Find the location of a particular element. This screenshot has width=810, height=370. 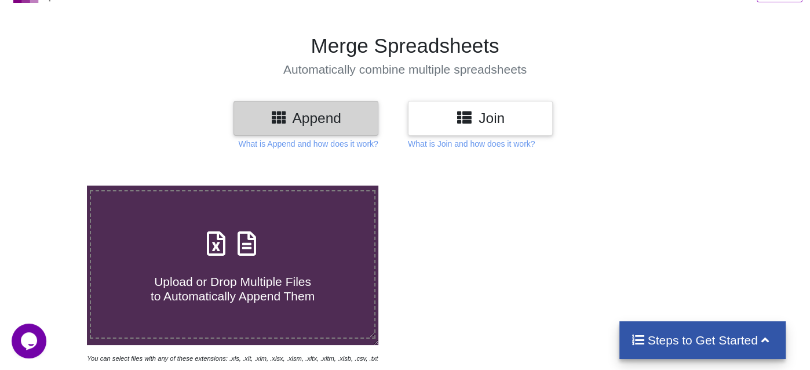

h3: Append is located at coordinates (306, 118).